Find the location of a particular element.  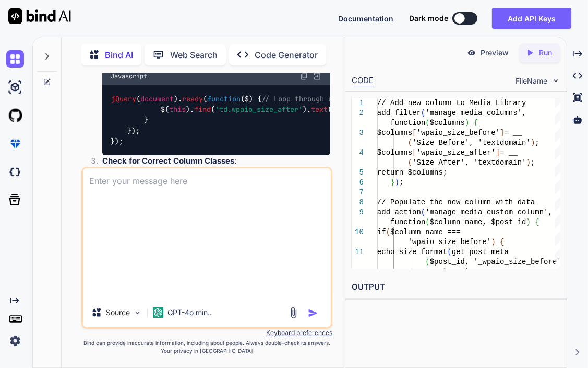

span: 'Size Before', 'textdomain' is located at coordinates (471, 142).